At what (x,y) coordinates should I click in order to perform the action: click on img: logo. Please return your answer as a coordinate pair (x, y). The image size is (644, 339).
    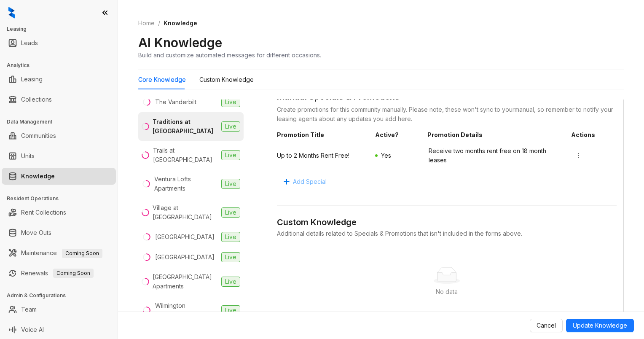
    Looking at the image, I should click on (11, 13).